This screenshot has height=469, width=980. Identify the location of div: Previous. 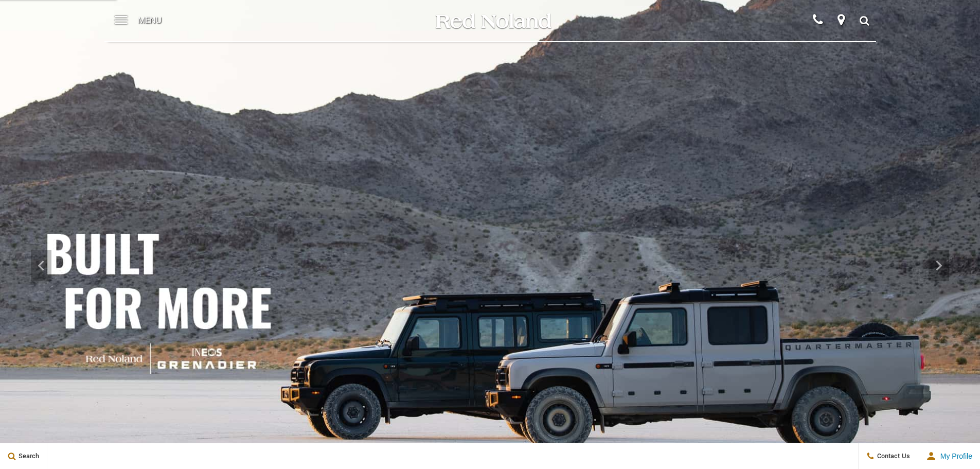
(41, 265).